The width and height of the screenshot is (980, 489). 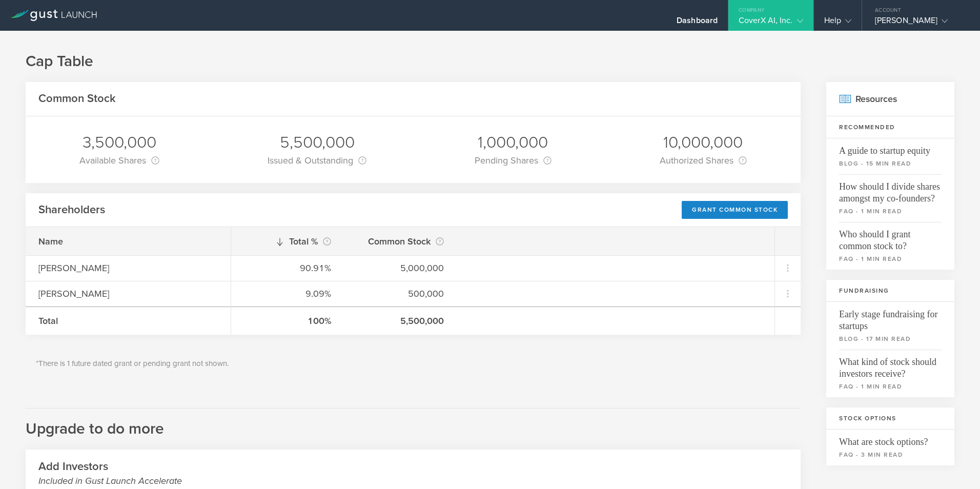 I want to click on small: blog - 17 min read, so click(x=890, y=339).